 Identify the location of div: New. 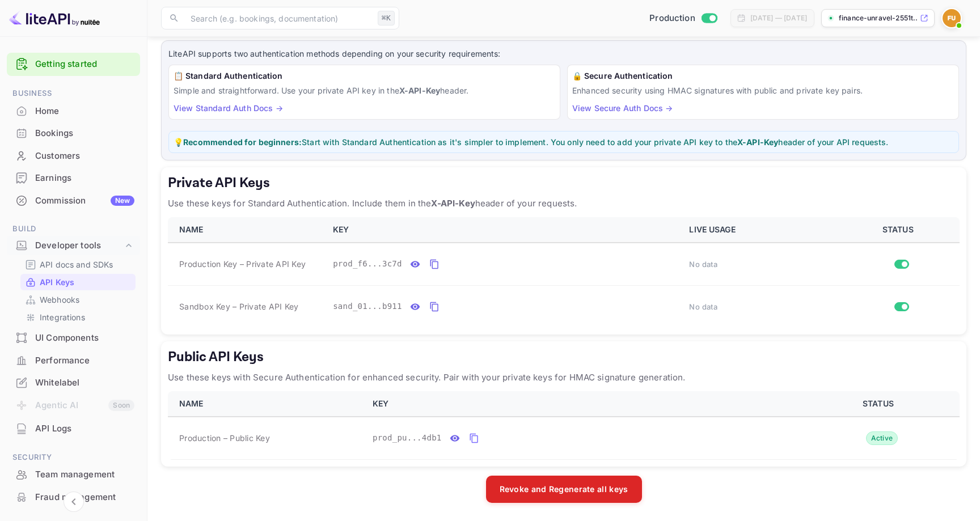
(123, 201).